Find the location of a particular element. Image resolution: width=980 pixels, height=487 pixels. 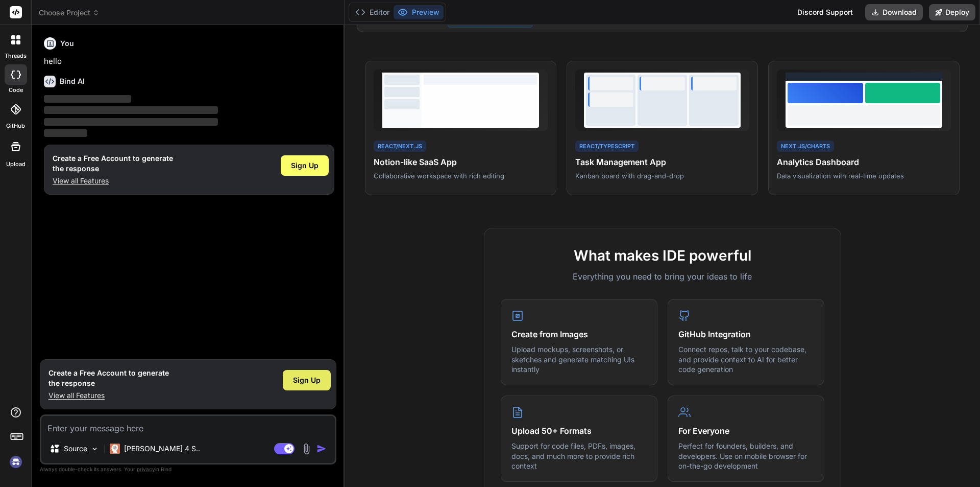

div: Discord Support is located at coordinates (825, 12).